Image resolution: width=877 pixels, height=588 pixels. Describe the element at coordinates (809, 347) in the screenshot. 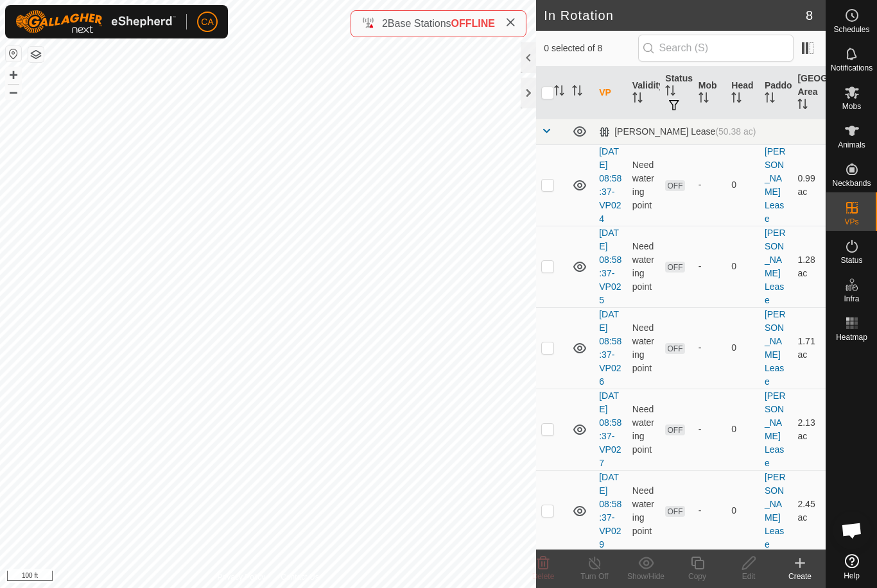

I see `td: 1.71 ac` at that location.